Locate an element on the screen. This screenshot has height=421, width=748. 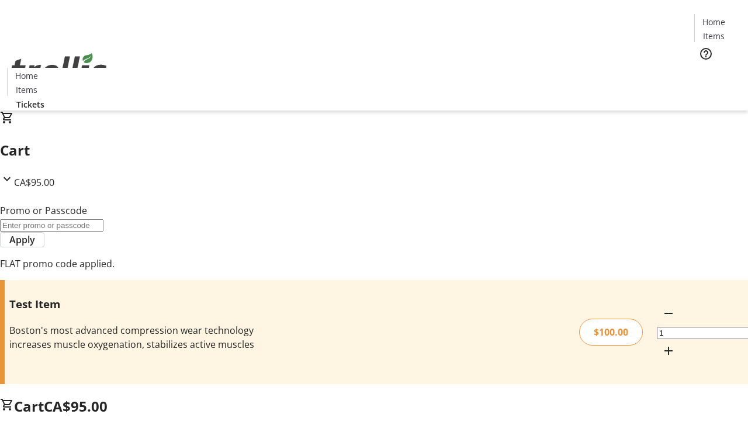
button: Increment by one is located at coordinates (668, 351).